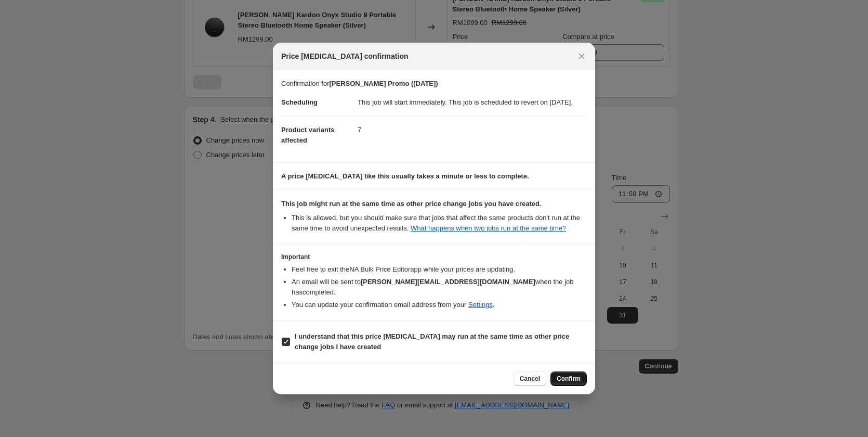 This screenshot has height=437, width=868. Describe the element at coordinates (480, 304) in the screenshot. I see `a: Settings` at that location.